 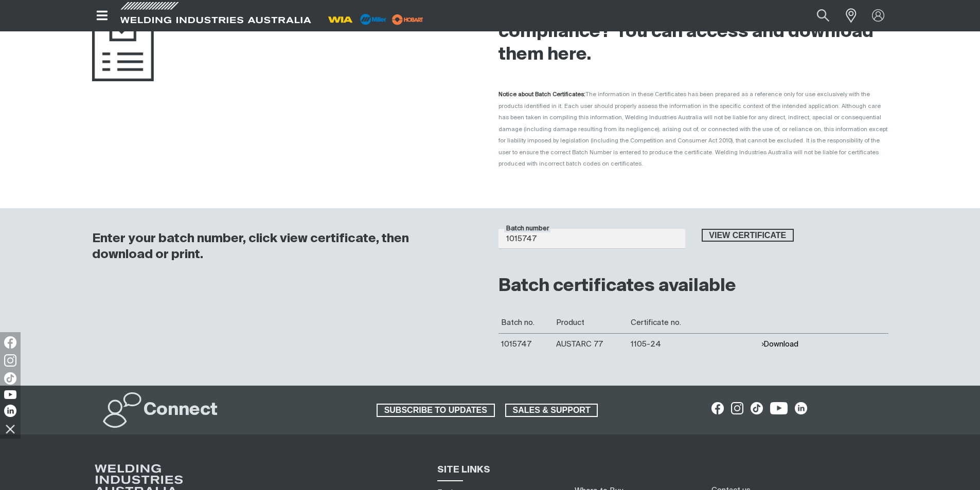 What do you see at coordinates (181, 410) in the screenshot?
I see `h2: Connect` at bounding box center [181, 410].